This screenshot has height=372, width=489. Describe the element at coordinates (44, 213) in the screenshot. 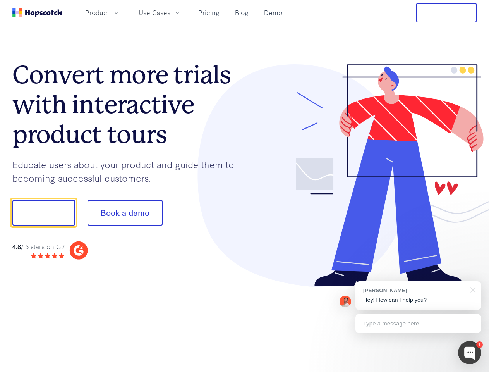

I see `button: Show me!` at that location.